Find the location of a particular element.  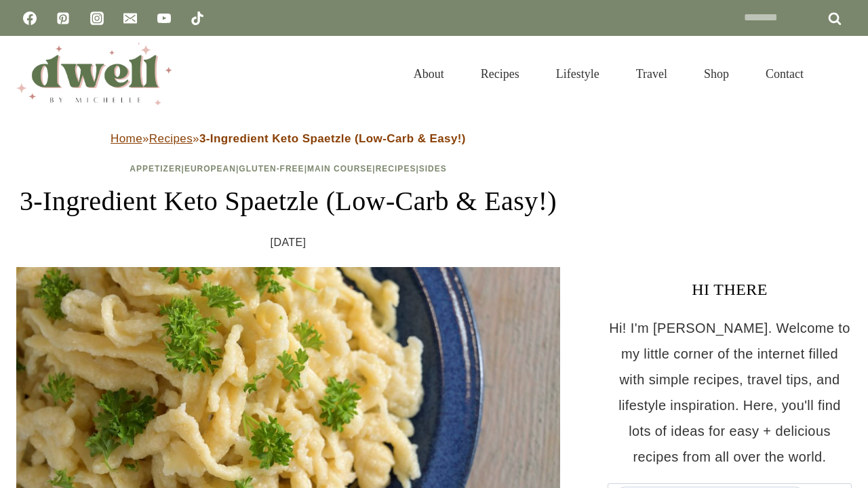

a: Appetizer is located at coordinates (156, 169).